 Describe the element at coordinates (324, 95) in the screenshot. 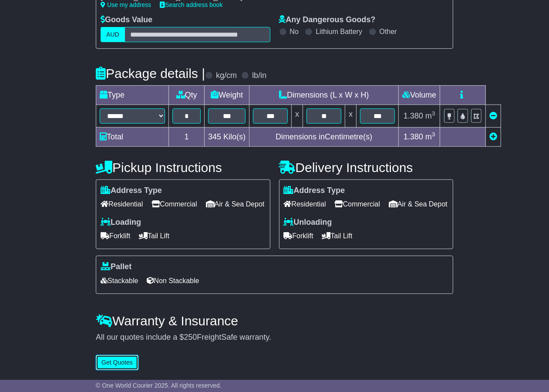

I see `td: Dimensions (L x W x H)` at that location.